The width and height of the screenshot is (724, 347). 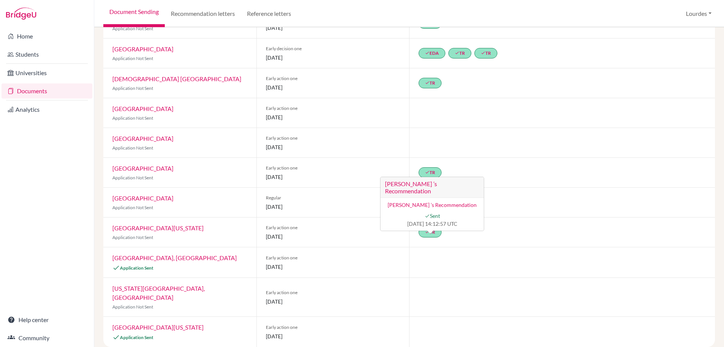 I want to click on span: Early decision one, so click(x=333, y=49).